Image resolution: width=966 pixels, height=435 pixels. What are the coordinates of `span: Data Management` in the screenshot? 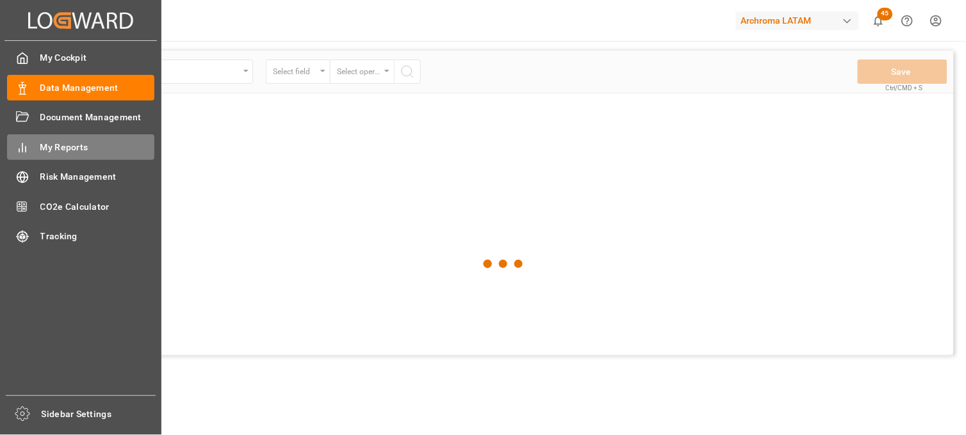 It's located at (97, 88).